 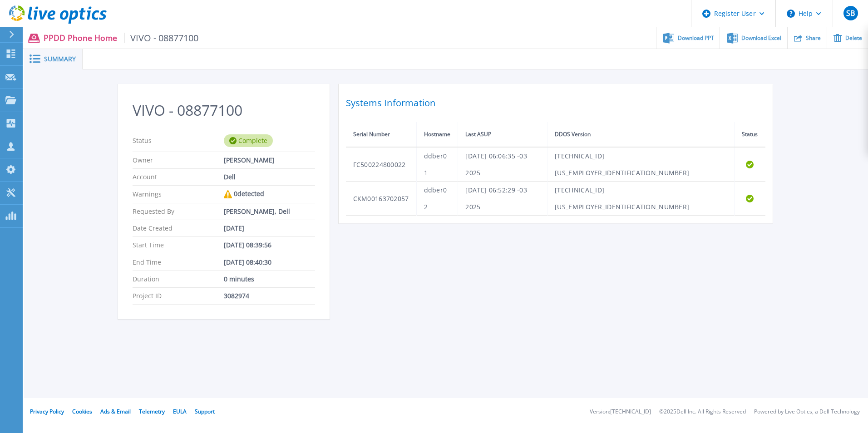 What do you see at coordinates (178, 194) in the screenshot?
I see `p: Warnings` at bounding box center [178, 194].